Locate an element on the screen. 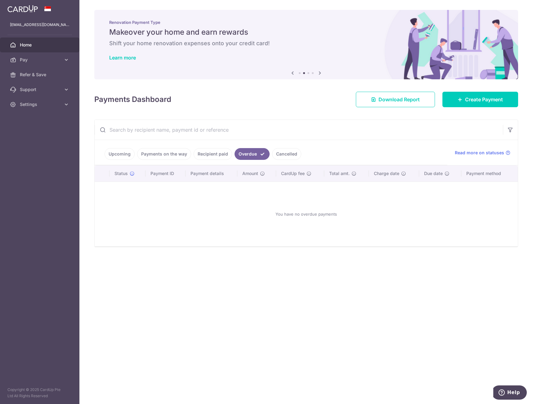  img: CardUp is located at coordinates (23, 9).